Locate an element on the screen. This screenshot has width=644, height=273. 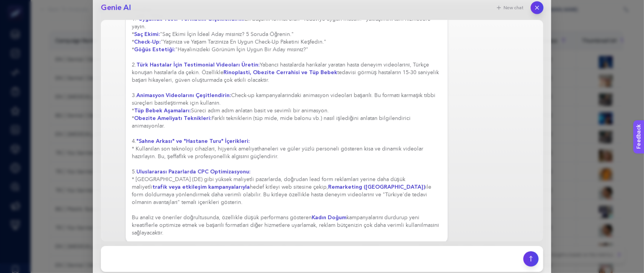
strong: Check-Up: is located at coordinates (147, 42).